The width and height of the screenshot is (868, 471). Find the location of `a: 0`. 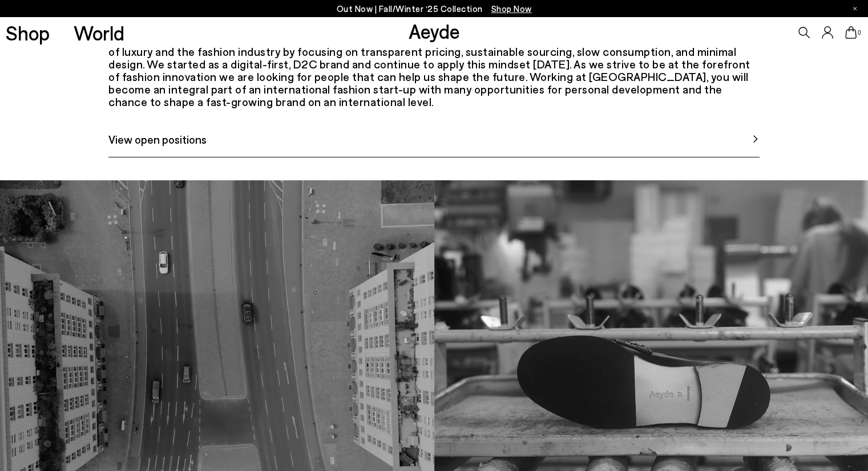

a: 0 is located at coordinates (851, 33).